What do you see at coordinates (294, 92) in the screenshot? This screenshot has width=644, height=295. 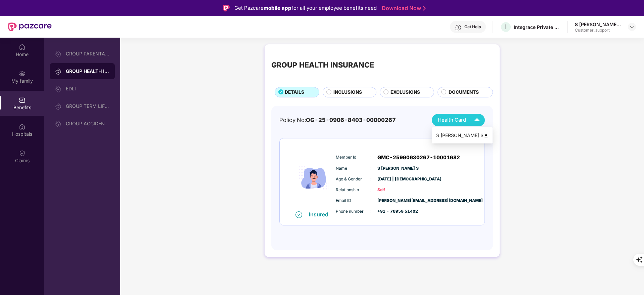 I see `span: DETAILS` at bounding box center [294, 92].